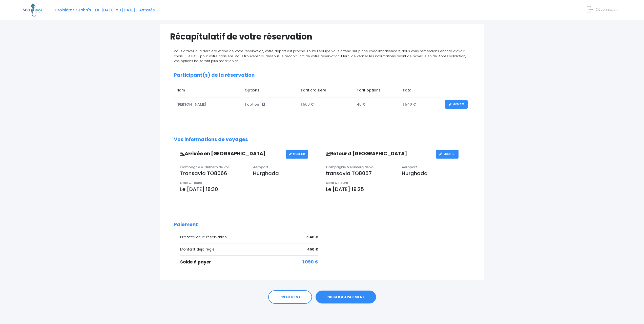 The height and width of the screenshot is (324, 644). I want to click on h2: Vos informations de voyages, so click(322, 139).